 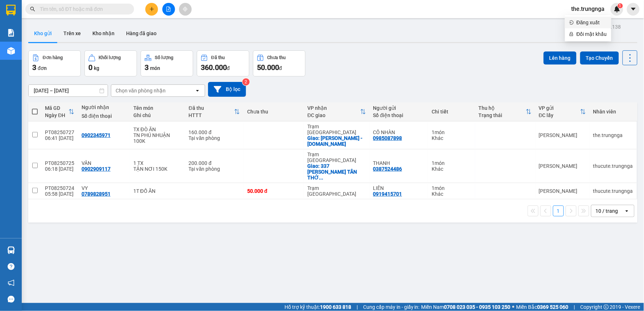 What do you see at coordinates (55, 11) in the screenshot?
I see `li: Trung Nga` at bounding box center [55, 11].